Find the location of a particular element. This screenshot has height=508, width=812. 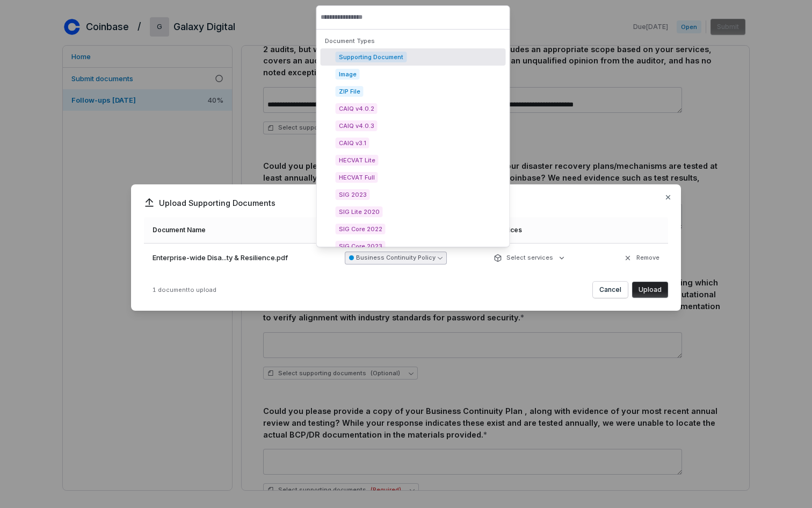

span: Upload Supporting Documents is located at coordinates (406, 203).